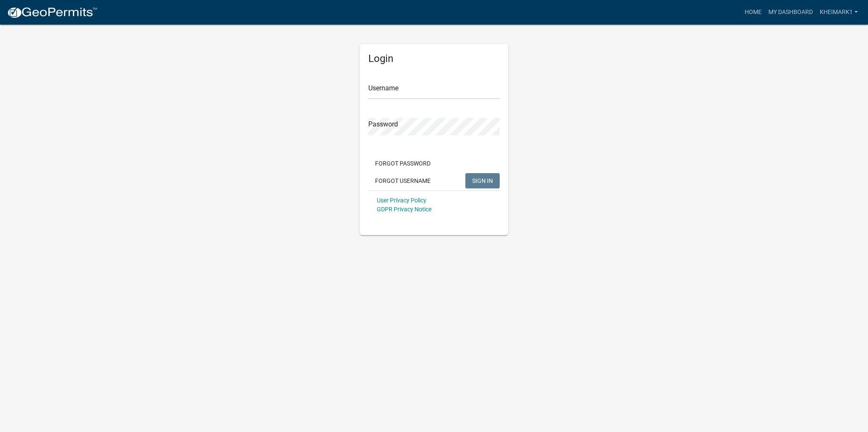 The height and width of the screenshot is (432, 868). Describe the element at coordinates (483, 180) in the screenshot. I see `span: SIGN IN` at that location.